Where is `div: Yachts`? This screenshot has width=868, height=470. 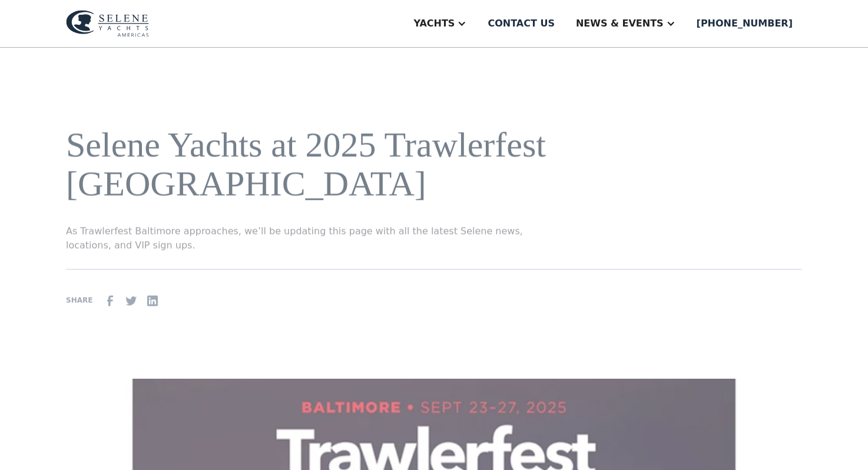
div: Yachts is located at coordinates (434, 24).